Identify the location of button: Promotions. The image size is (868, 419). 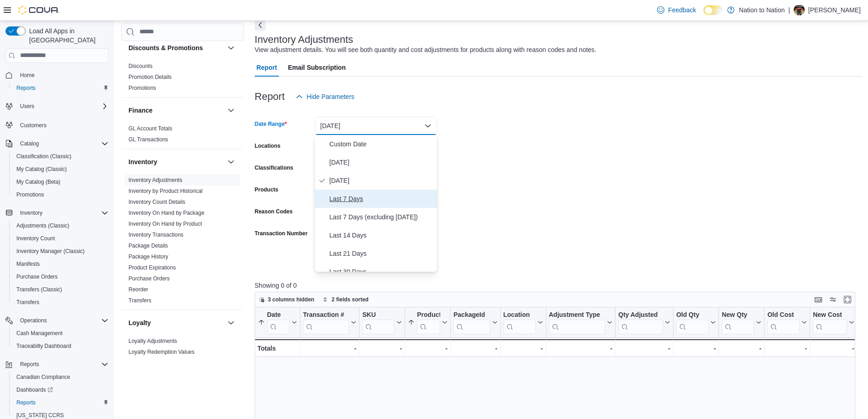
(61, 195).